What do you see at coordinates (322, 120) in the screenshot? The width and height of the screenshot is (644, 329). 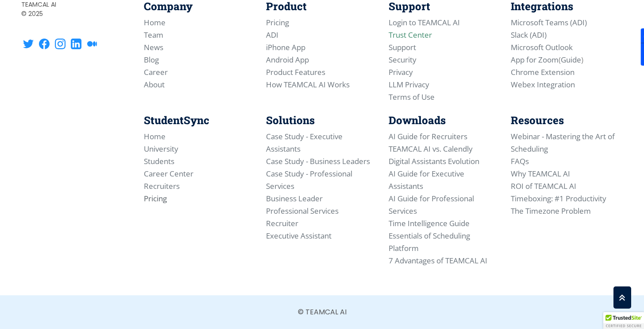 I see `h4: Solutions` at bounding box center [322, 120].